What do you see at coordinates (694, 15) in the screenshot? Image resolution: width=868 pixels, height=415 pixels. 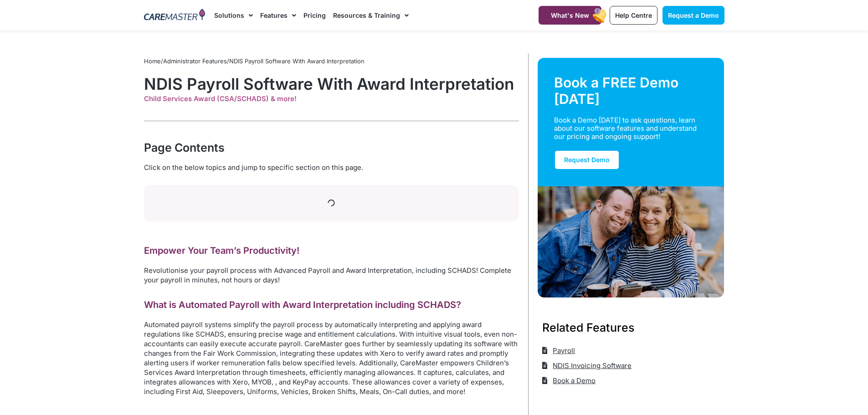 I see `a: Request a Demo` at bounding box center [694, 15].